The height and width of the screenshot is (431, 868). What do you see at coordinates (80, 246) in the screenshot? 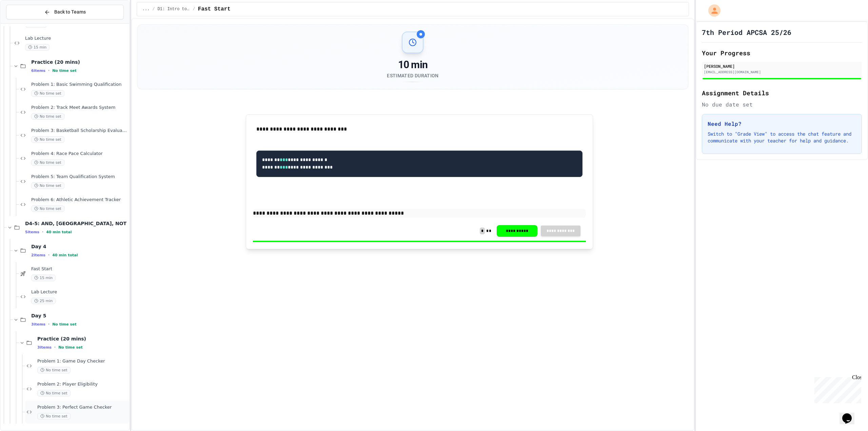
I see `span: Day 4` at bounding box center [80, 246].